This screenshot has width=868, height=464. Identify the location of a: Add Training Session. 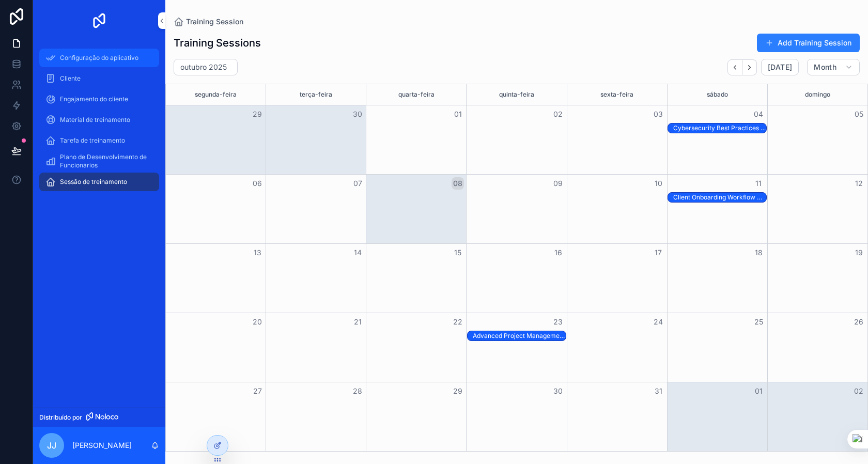
(808, 43).